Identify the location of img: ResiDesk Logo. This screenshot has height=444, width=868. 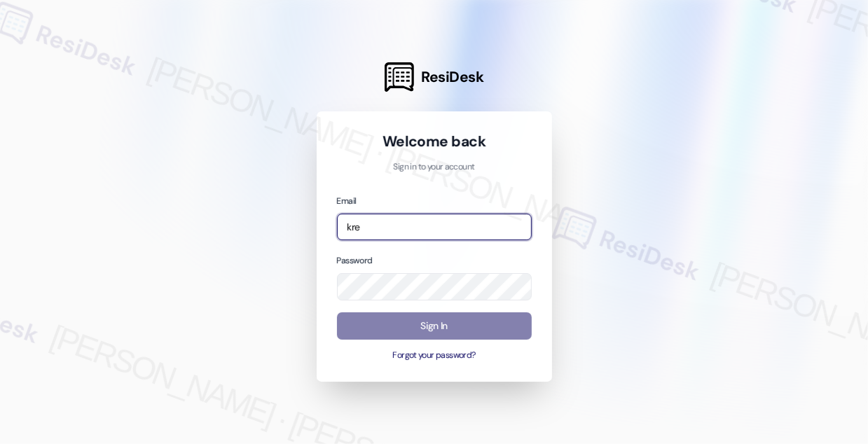
(399, 77).